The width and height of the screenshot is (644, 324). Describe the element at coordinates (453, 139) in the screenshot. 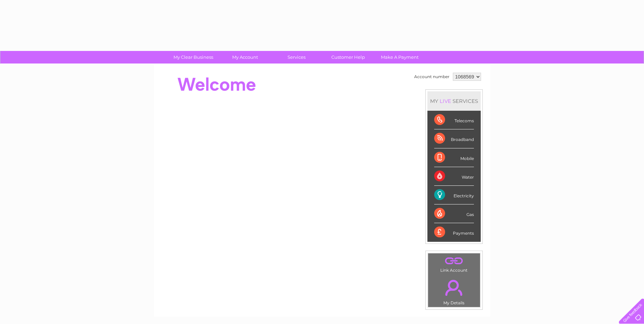

I see `div: Broadband` at that location.